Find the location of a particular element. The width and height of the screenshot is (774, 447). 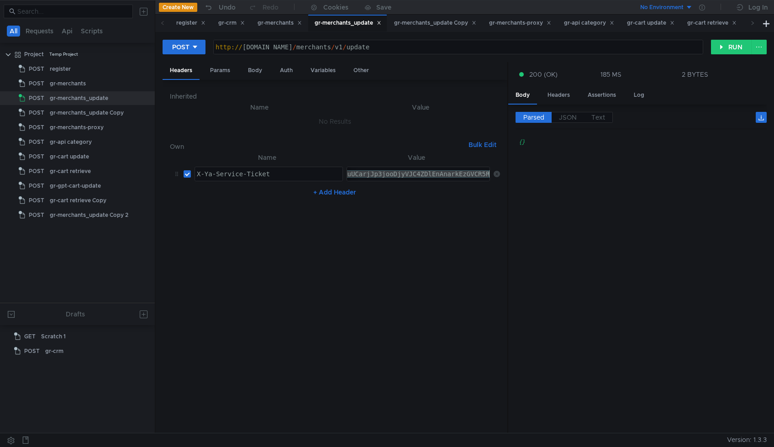

h6: Inherited is located at coordinates (335, 96).